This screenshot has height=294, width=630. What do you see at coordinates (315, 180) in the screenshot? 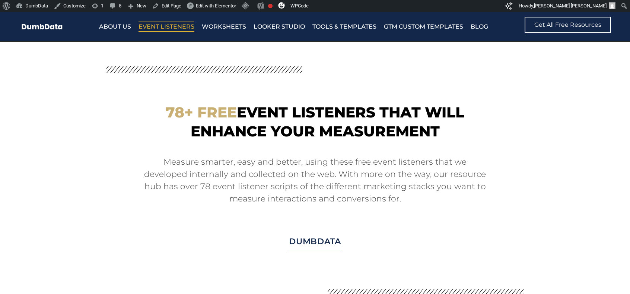
I see `p: Measure smarter, easy and better, using these free event listeners that we developed internally a...` at bounding box center [315, 180].